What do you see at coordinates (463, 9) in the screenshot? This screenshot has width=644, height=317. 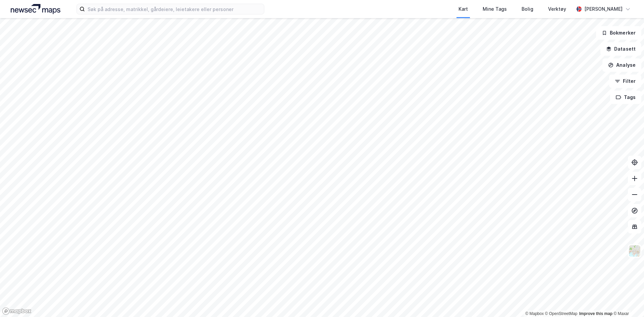 I see `div: Kart` at bounding box center [463, 9].